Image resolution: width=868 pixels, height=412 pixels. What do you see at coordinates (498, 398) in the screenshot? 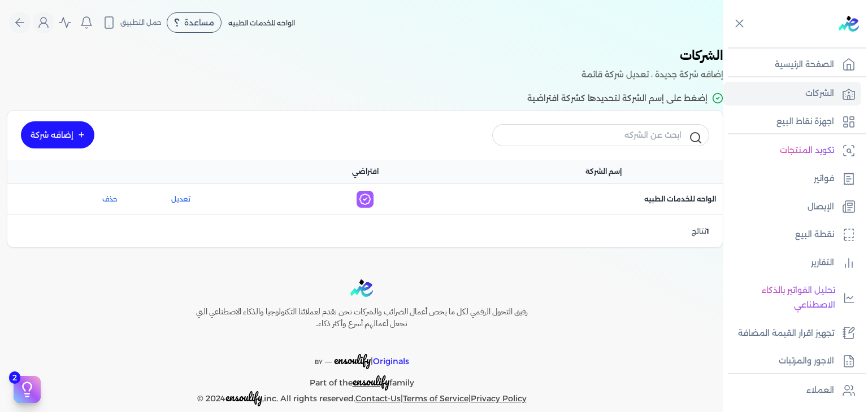
I see `a: Privacy Policy` at bounding box center [498, 398].